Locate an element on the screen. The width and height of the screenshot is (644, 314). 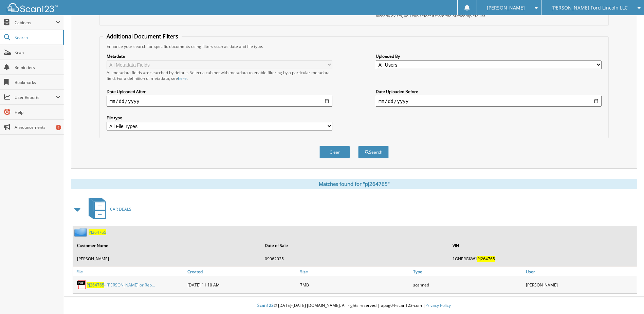
th: Customer Name is located at coordinates (167, 245).